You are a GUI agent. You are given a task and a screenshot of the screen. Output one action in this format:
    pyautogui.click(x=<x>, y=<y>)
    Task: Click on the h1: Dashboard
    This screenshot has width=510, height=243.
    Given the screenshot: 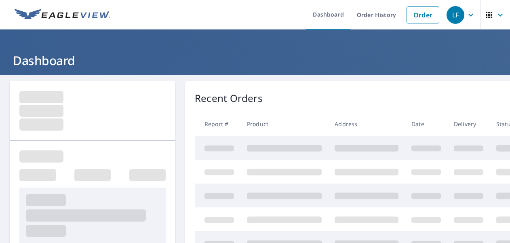 What is the action you would take?
    pyautogui.click(x=255, y=60)
    